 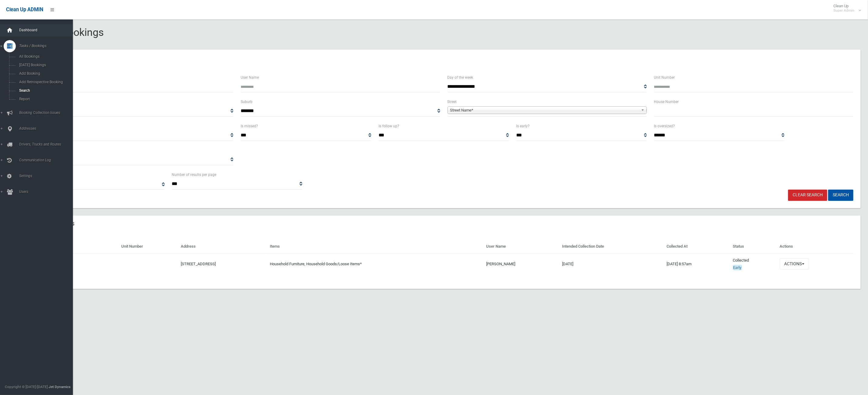 What do you see at coordinates (754, 264) in the screenshot?
I see `td: Collected` at bounding box center [754, 264].